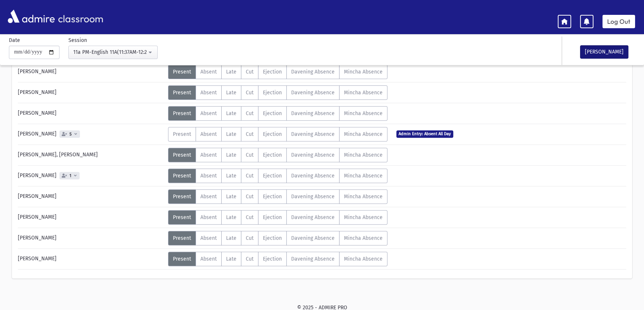  Describe the element at coordinates (425, 134) in the screenshot. I see `span: Admin Entry: Absent All Day` at that location.